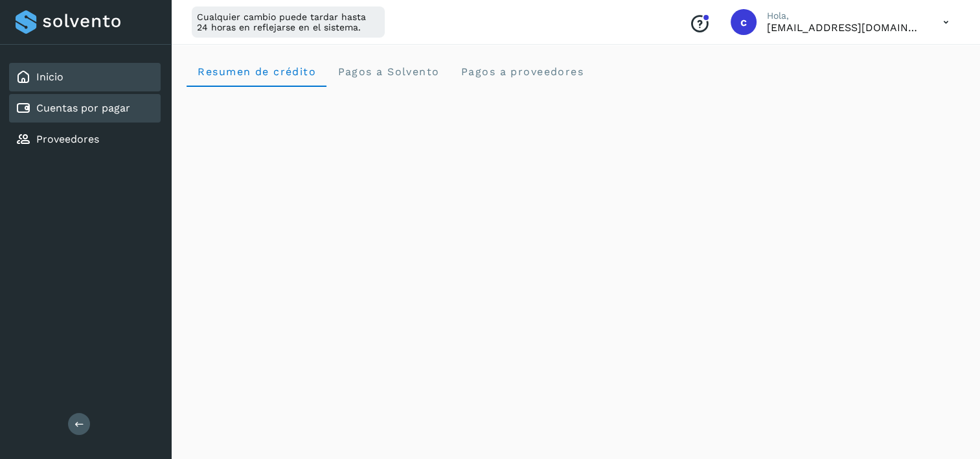 The image size is (980, 459). What do you see at coordinates (288, 22) in the screenshot?
I see `div: Cualquier cambio puede tardar hasta 24 horas en reflejarse en el sistema.` at bounding box center [288, 22].